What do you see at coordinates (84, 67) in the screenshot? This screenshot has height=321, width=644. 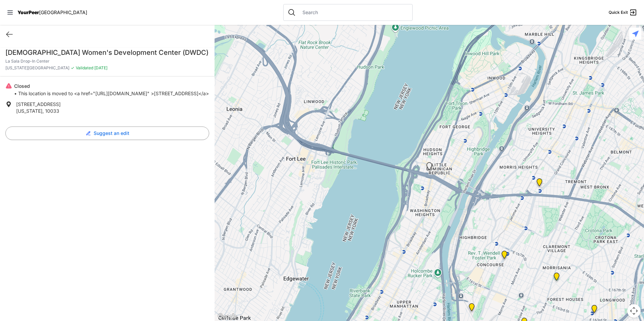 I see `span: Validated` at bounding box center [84, 67].